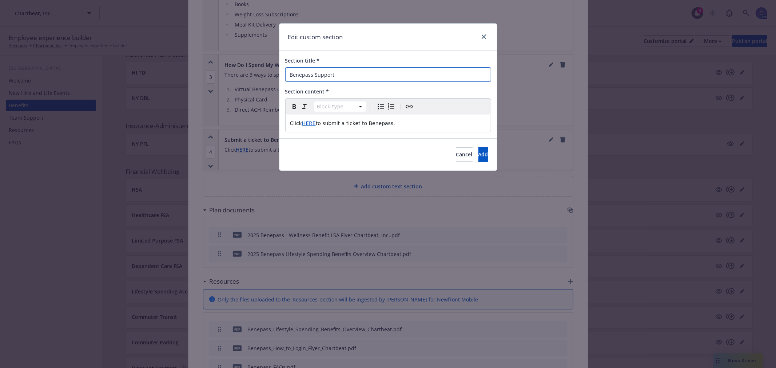  I want to click on button: Numbered list, so click(391, 107).